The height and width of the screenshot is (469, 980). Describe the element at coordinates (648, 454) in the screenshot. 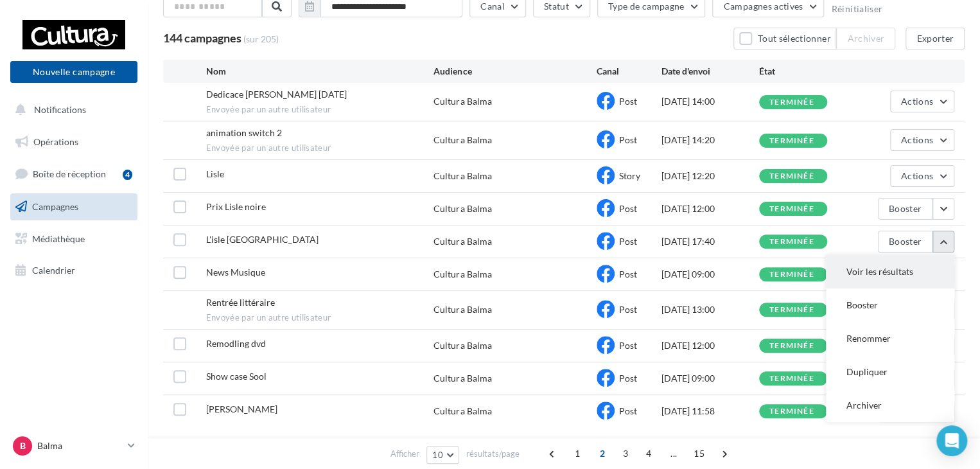

I see `span: 4` at that location.